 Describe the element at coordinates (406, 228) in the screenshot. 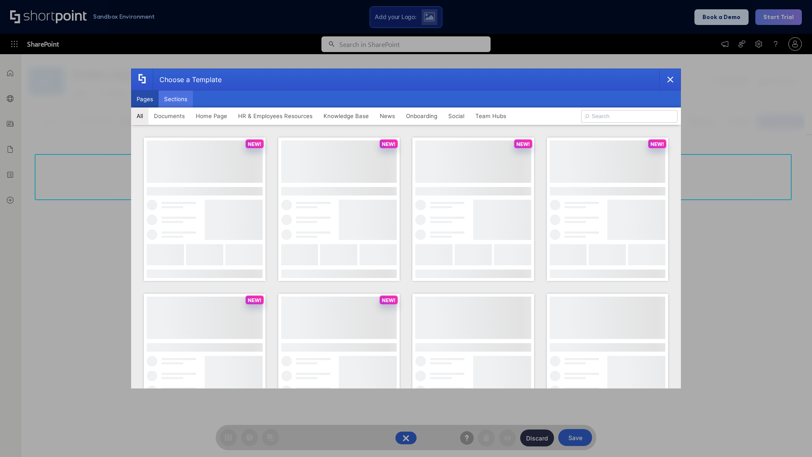

I see `div: template selector` at that location.